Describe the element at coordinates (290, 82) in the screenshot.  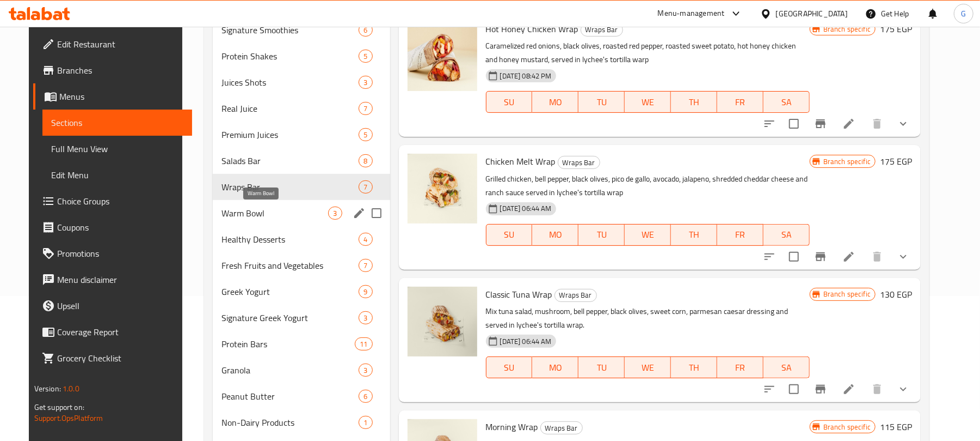
I see `span: Juices Shots` at that location.